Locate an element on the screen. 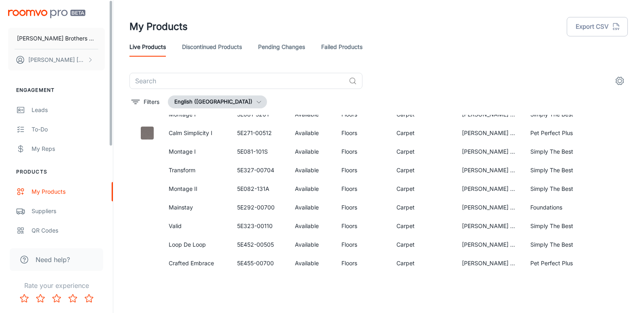  a: Discontinued Products is located at coordinates (212, 47).